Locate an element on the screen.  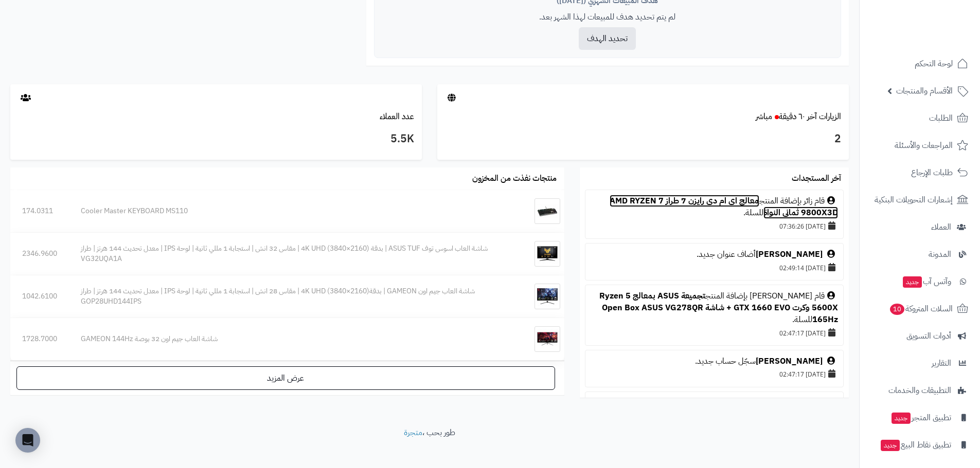
span: الأقسام والمنتجات is located at coordinates (925, 91).